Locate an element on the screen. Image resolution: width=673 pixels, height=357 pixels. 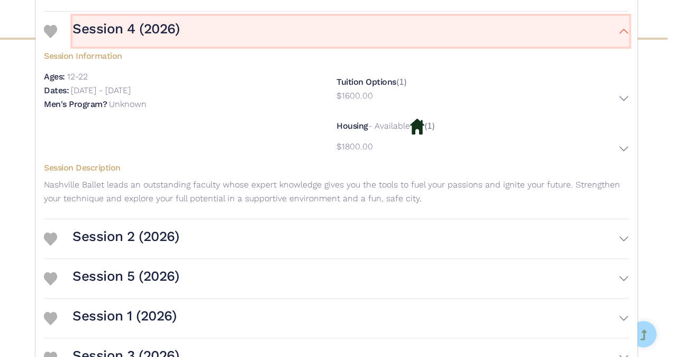
p: $1800.00 is located at coordinates (354, 147).